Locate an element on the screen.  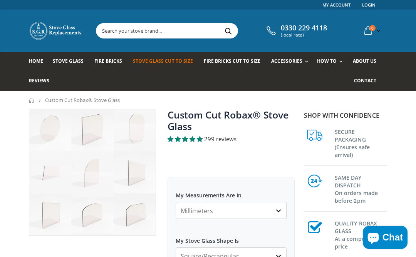
span: Contact is located at coordinates (365, 80).